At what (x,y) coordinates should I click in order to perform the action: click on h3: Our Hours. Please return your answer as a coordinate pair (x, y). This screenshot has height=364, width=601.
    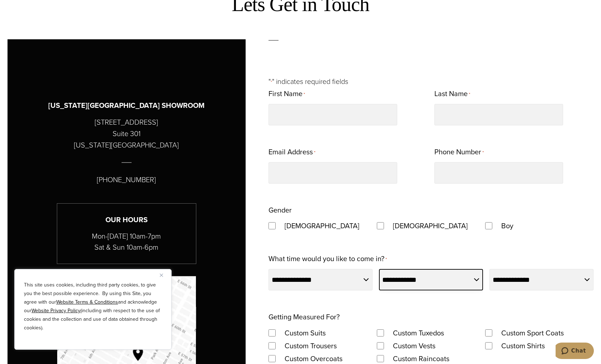
    Looking at the image, I should click on (127, 220).